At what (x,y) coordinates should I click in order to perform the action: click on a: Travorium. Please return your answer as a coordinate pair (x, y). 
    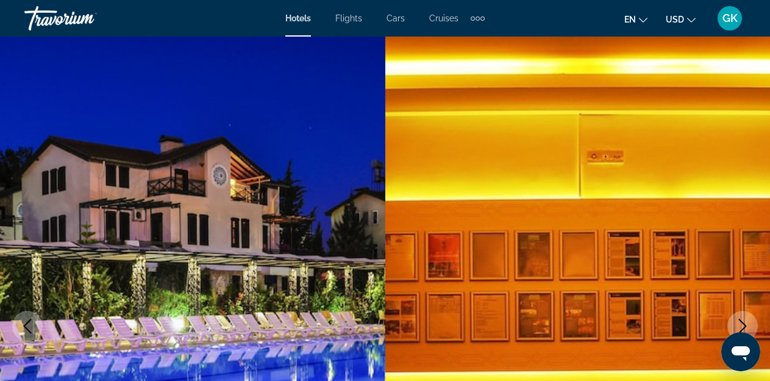
    Looking at the image, I should click on (85, 18).